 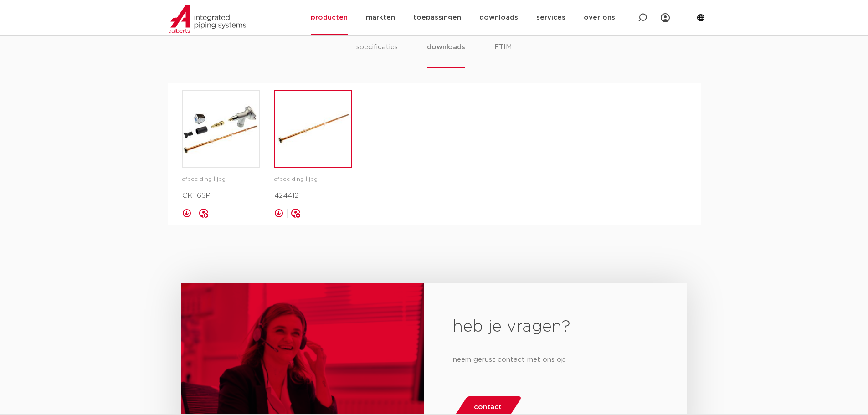 I want to click on a: image for GK116SP, so click(x=221, y=129).